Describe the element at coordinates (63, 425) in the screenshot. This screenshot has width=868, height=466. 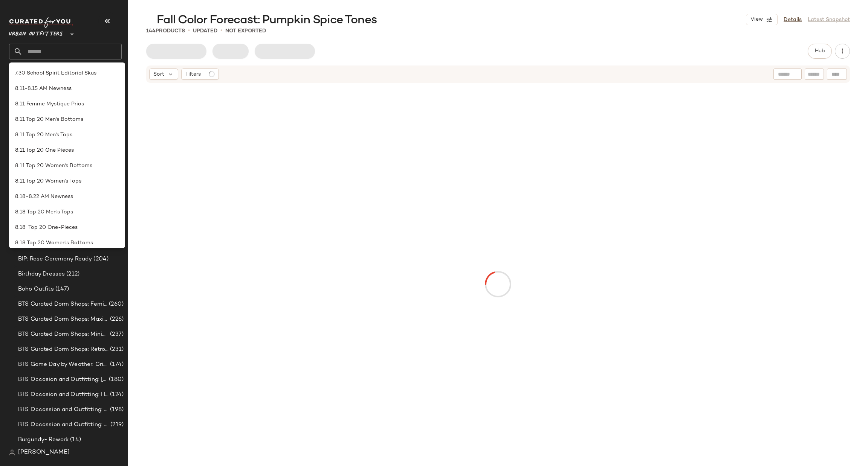
I see `span: BTS Occassion and Outfitting: First Day Fits` at that location.